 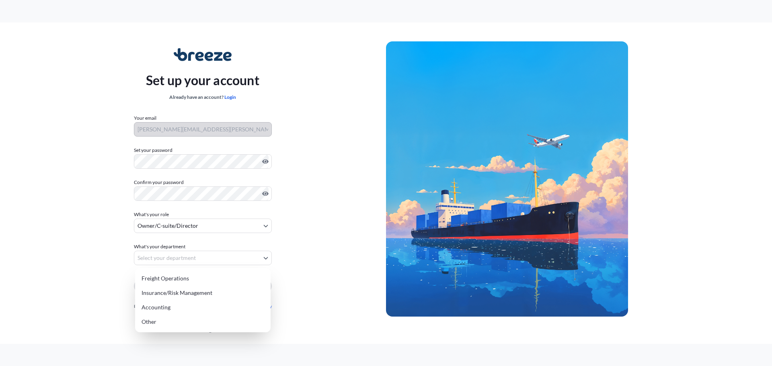 I want to click on div: Accounting, so click(x=203, y=308).